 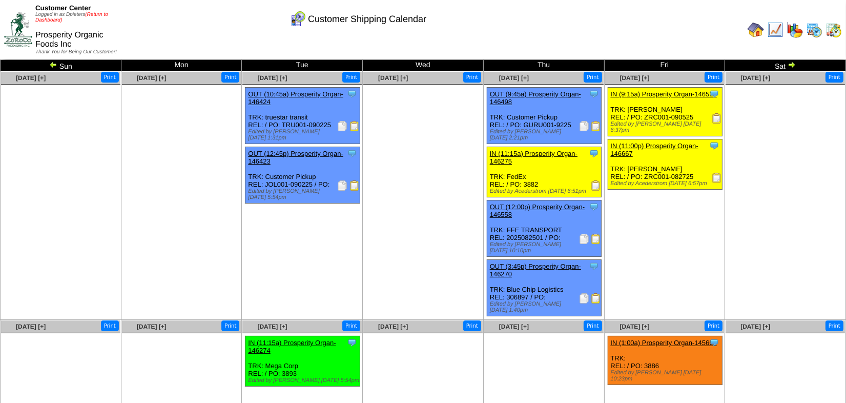 What do you see at coordinates (544, 229) in the screenshot?
I see `div: TRK: FFE TRANSPORT REL: 2025082501 / PO:` at bounding box center [544, 229].